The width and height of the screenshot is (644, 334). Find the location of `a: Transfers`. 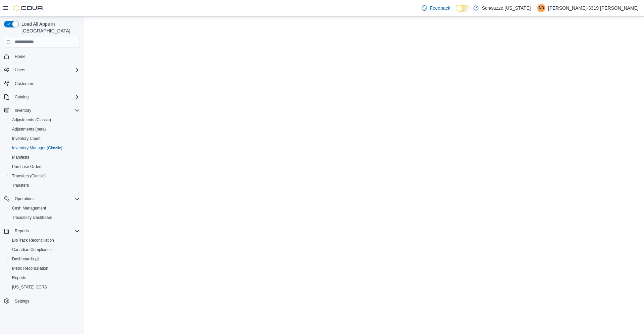

a: Transfers is located at coordinates (20, 186).